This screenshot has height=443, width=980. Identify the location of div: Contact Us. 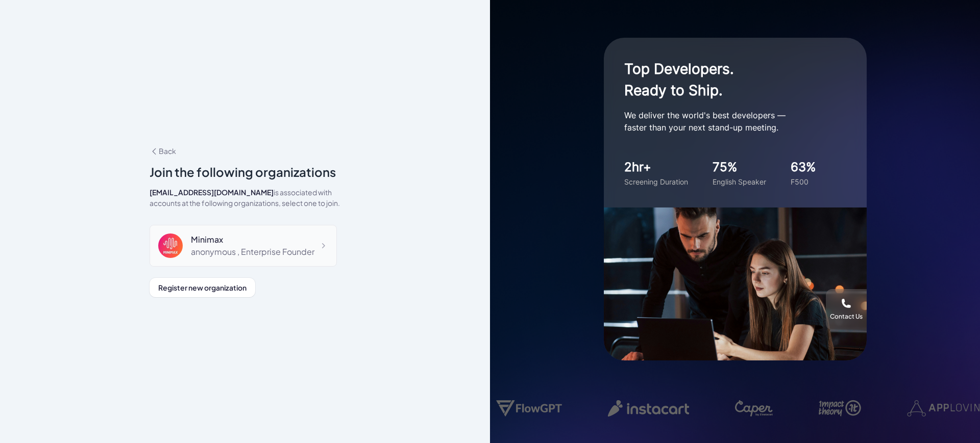
(846, 316).